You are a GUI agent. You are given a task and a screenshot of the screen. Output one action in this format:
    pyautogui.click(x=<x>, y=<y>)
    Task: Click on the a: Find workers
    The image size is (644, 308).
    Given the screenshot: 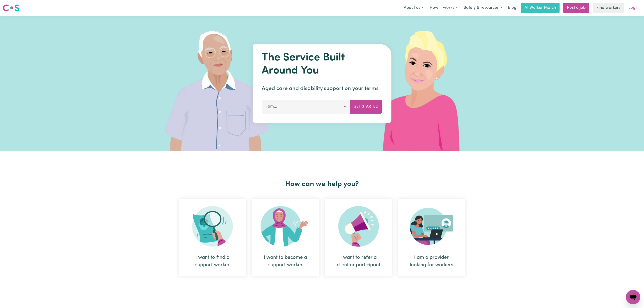 What is the action you would take?
    pyautogui.click(x=608, y=8)
    